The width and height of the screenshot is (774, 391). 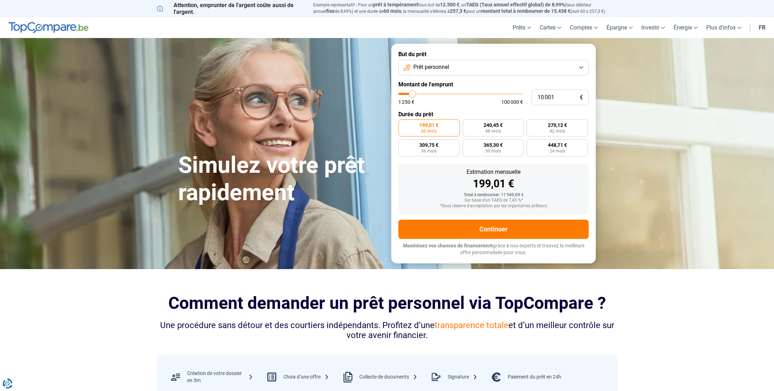 What do you see at coordinates (472, 325) in the screenshot?
I see `span: transparence totale` at bounding box center [472, 325].